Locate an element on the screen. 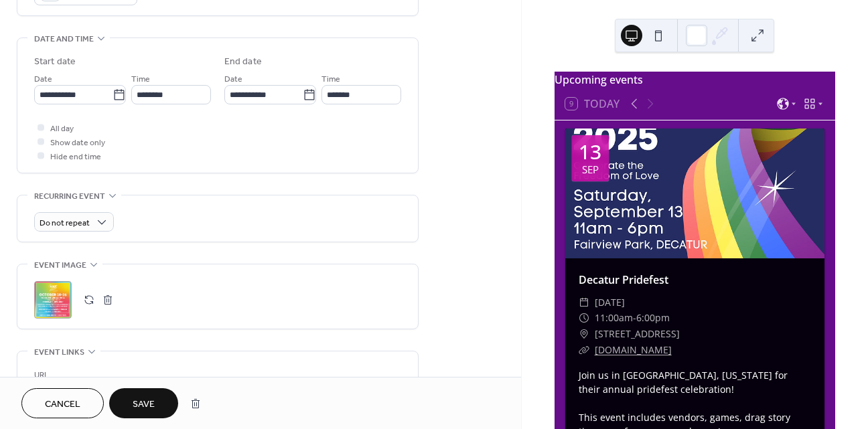 The image size is (868, 429). span: Recurring event is located at coordinates (70, 196).